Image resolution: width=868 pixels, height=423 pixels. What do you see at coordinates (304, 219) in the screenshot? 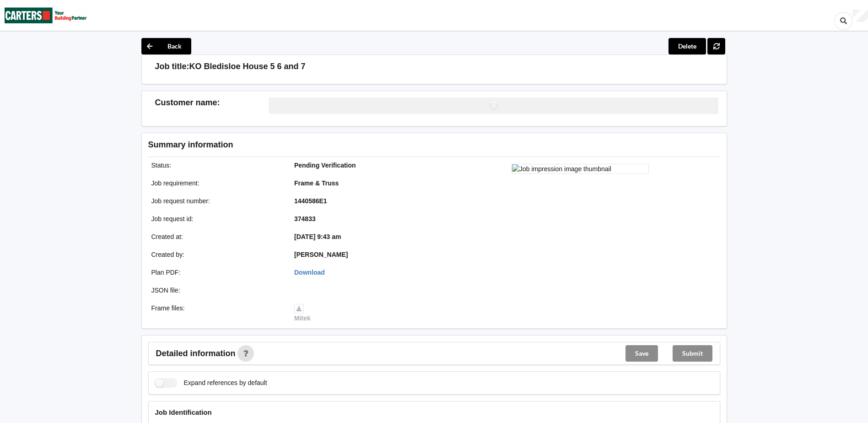
I see `b: 374833` at bounding box center [304, 219].